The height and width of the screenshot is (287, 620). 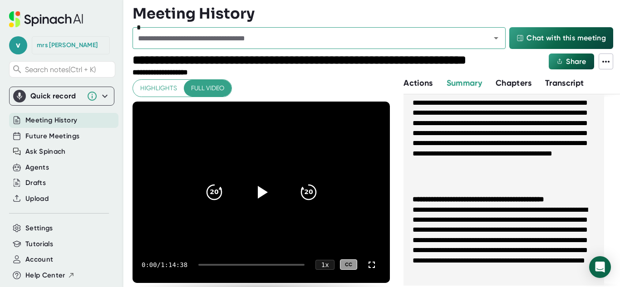 I want to click on button: Upload, so click(x=37, y=199).